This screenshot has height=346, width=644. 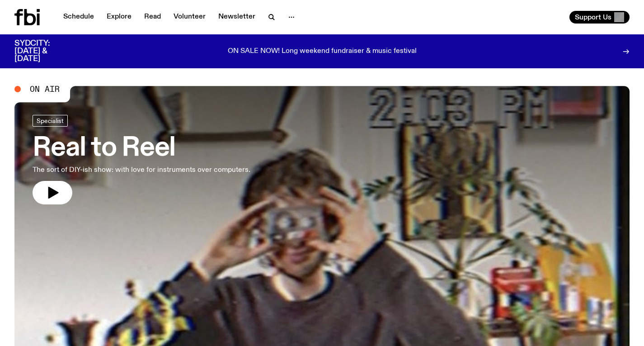 I want to click on a: Volunteer, so click(x=189, y=17).